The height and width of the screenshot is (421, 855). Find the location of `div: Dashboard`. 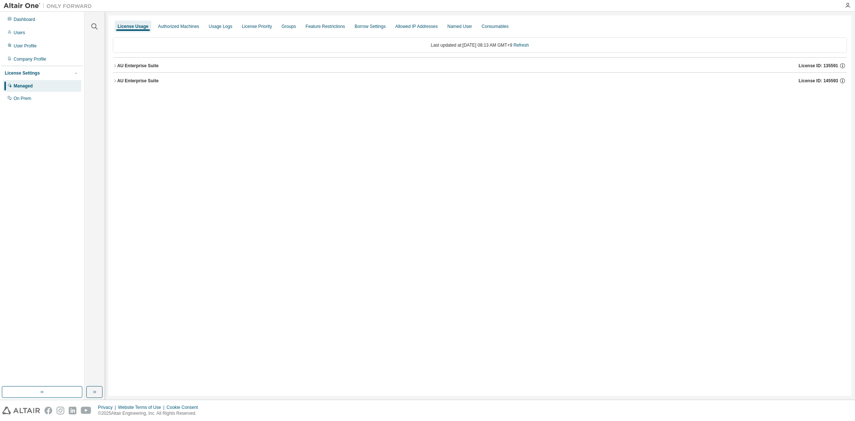

div: Dashboard is located at coordinates (24, 19).